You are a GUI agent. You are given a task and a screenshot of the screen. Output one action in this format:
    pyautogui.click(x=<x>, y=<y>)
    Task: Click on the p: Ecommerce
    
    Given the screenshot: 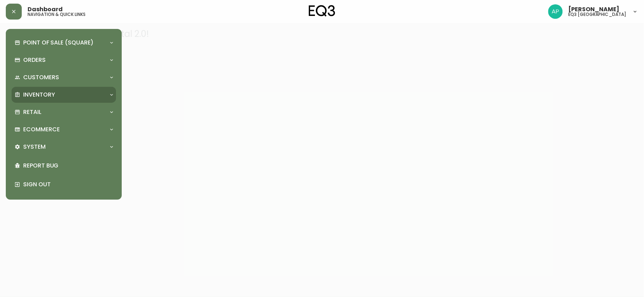 What is the action you would take?
    pyautogui.click(x=41, y=130)
    